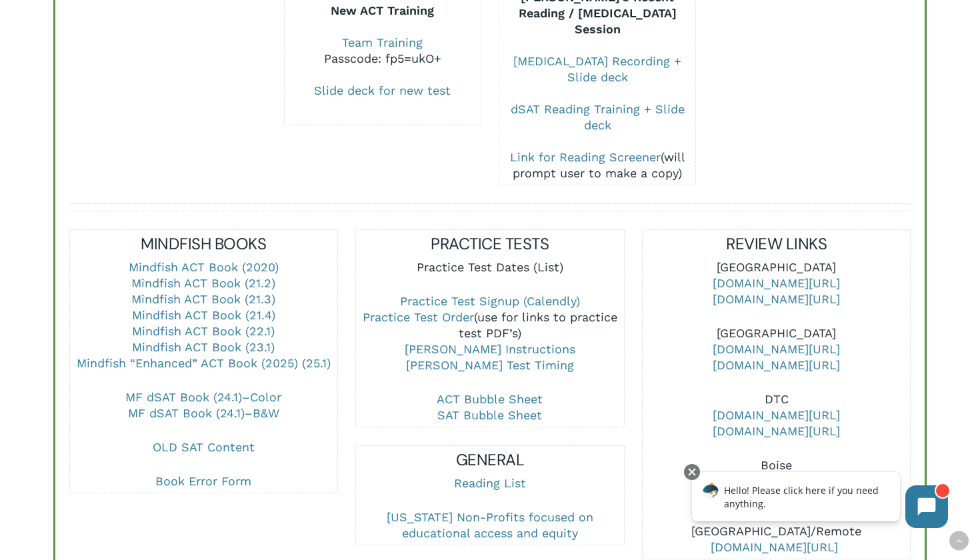 Image resolution: width=980 pixels, height=560 pixels. Describe the element at coordinates (204, 244) in the screenshot. I see `h5: MINDFISH BOOKS` at that location.